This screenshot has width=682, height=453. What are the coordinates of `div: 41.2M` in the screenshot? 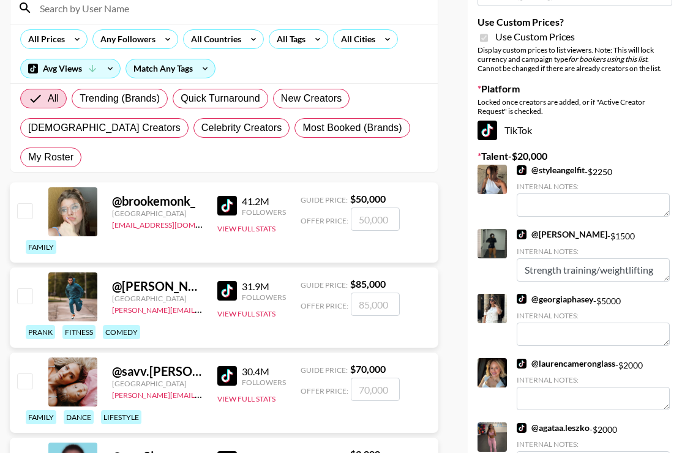 It's located at (264, 201).